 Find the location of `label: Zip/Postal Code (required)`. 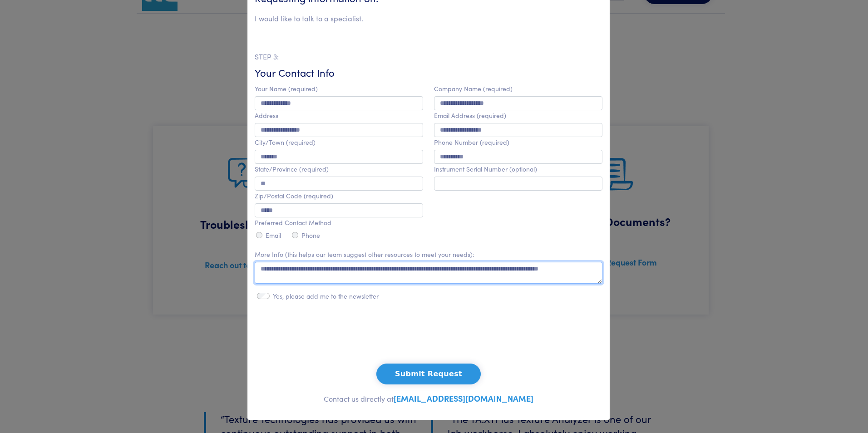

label: Zip/Postal Code (required) is located at coordinates (294, 196).